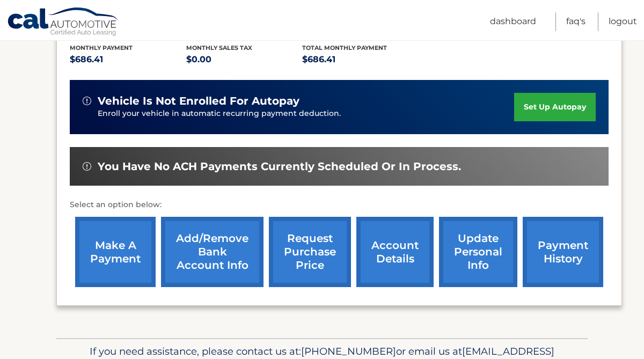 The image size is (644, 359). I want to click on span: Monthly sales Tax, so click(219, 48).